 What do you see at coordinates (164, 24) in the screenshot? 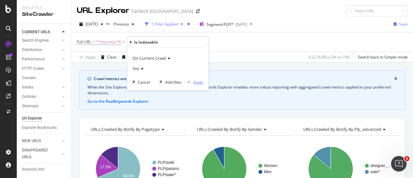
I see `button: 1 Filter Applied` at bounding box center [164, 24].